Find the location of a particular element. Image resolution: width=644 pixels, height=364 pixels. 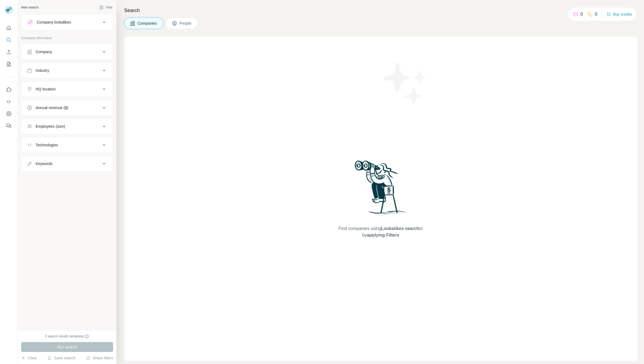

div: Annual revenue ($) is located at coordinates (52, 108).